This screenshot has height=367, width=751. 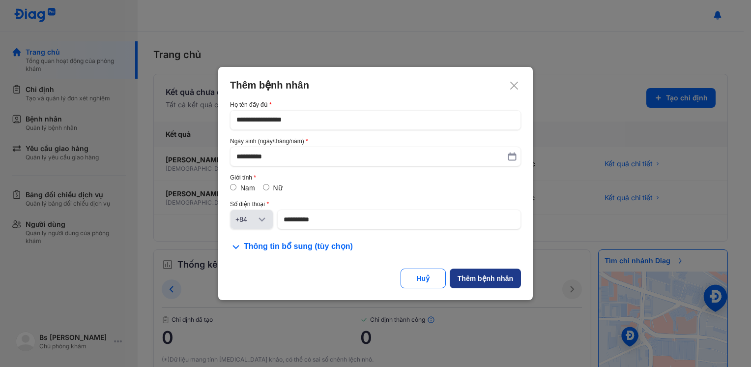 I want to click on span: Thông tin bổ sung (tùy chọn), so click(x=299, y=247).